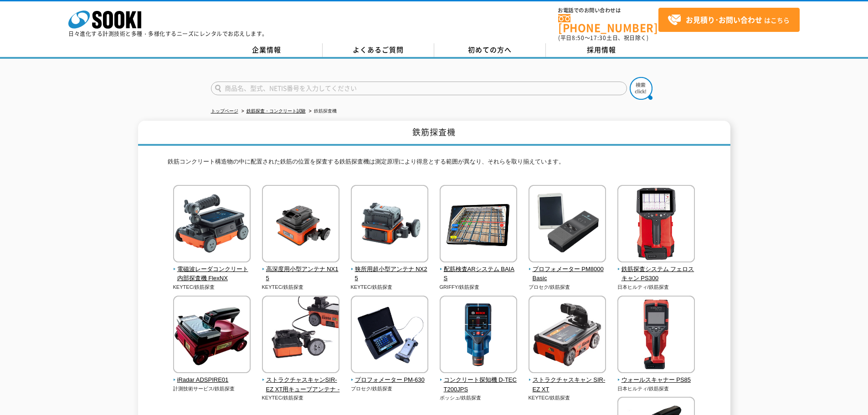 This screenshot has width=868, height=415. What do you see at coordinates (300, 274) in the screenshot?
I see `span: 高深度用小型アンテナ NX15` at bounding box center [300, 274].